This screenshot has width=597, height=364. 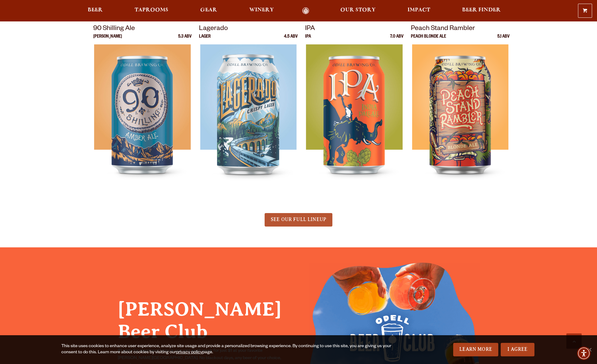 I want to click on p: Lager, so click(x=205, y=39).